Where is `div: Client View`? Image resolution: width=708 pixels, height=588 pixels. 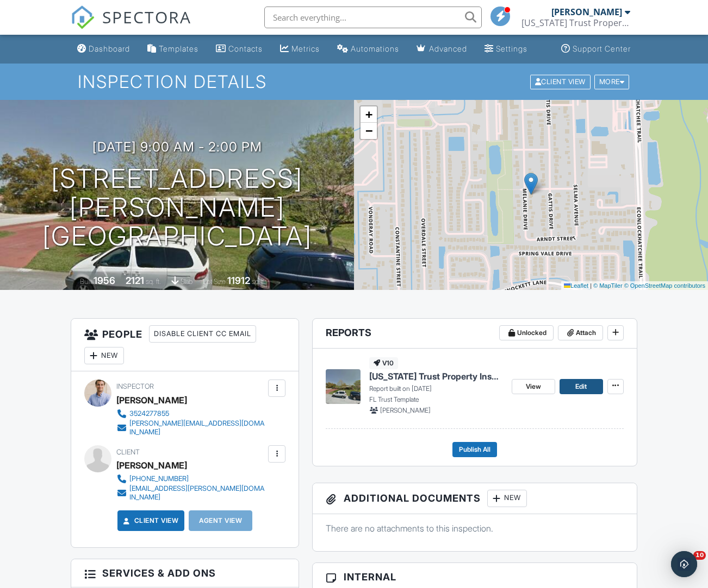
div: Client View is located at coordinates (560, 81).